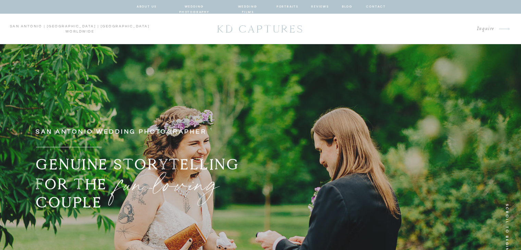  Describe the element at coordinates (196, 180) in the screenshot. I see `p: fun-loving` at that location.